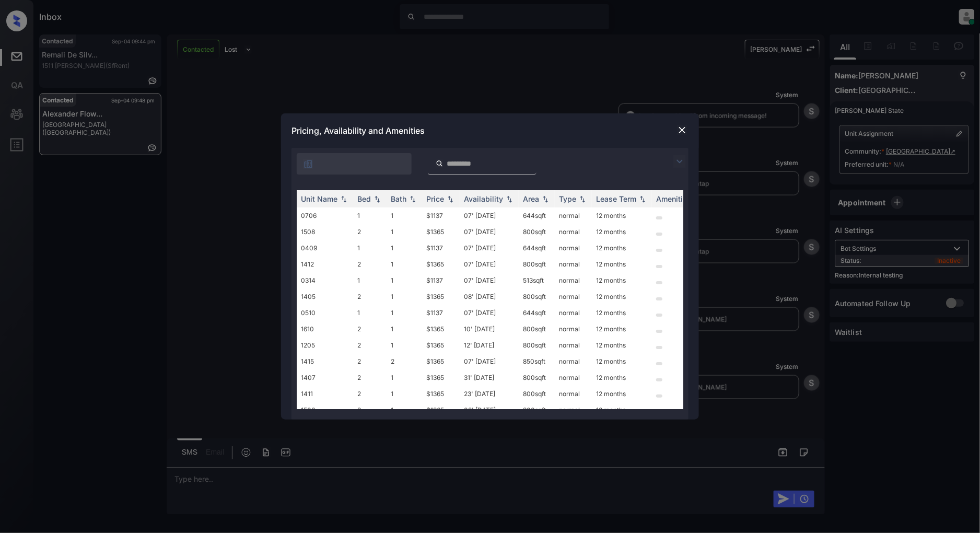 The width and height of the screenshot is (980, 533). Describe the element at coordinates (673, 199) in the screenshot. I see `div: Amenities` at that location.